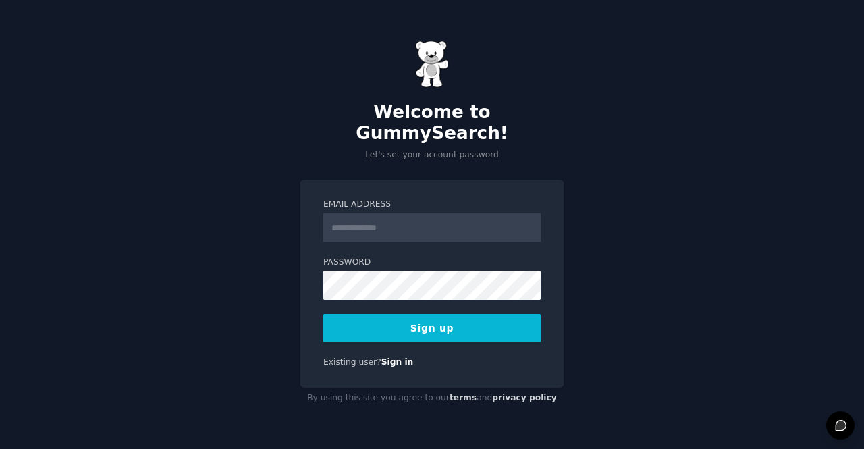 The width and height of the screenshot is (864, 449). Describe the element at coordinates (432, 155) in the screenshot. I see `p: Let's set your account password` at that location.